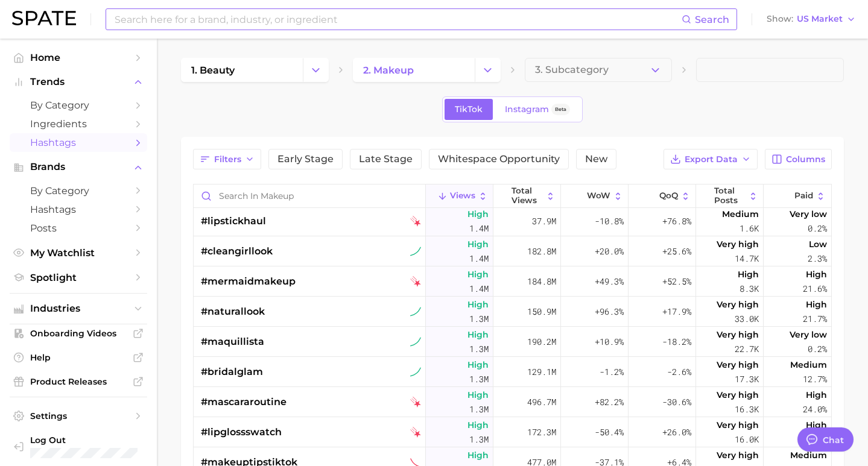 This screenshot has height=466, width=868. What do you see at coordinates (242, 70) in the screenshot?
I see `a: 1. beauty` at bounding box center [242, 70].